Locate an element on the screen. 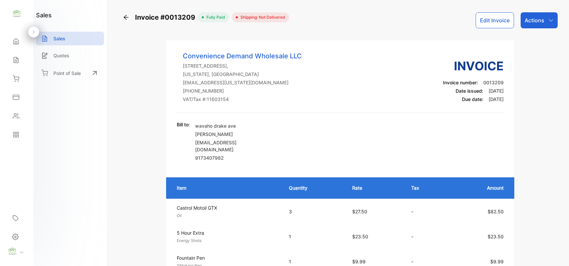 This screenshot has height=266, width=569. p: 3 is located at coordinates (314, 211).